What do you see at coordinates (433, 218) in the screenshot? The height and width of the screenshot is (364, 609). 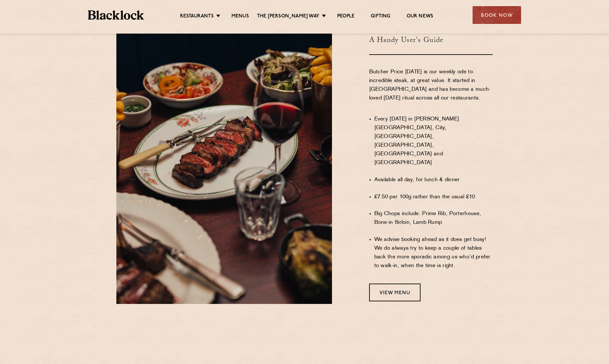 I see `li: Big Chops include: Prime Rib, Porterhouse, Bone-in Sirloin, Lamb Rump` at bounding box center [433, 218].